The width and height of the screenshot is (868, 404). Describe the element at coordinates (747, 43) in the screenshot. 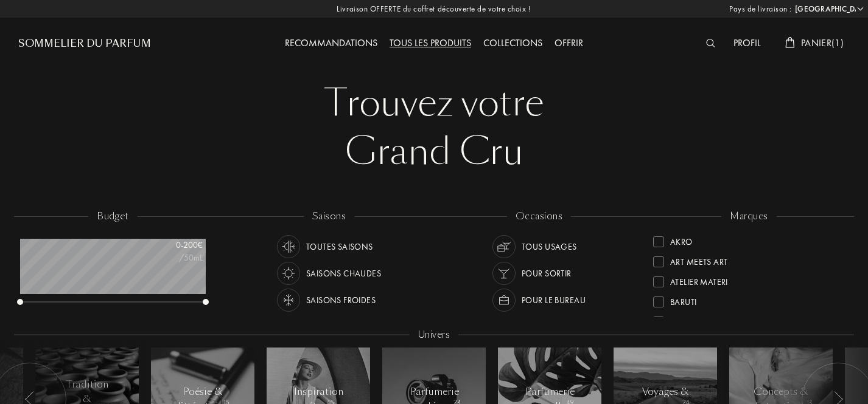

I see `div: Profil` at that location.